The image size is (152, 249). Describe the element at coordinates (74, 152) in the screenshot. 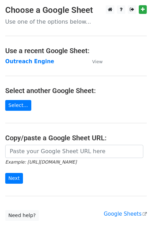

I see `input: Paste your Google Sheet URL here` at that location.